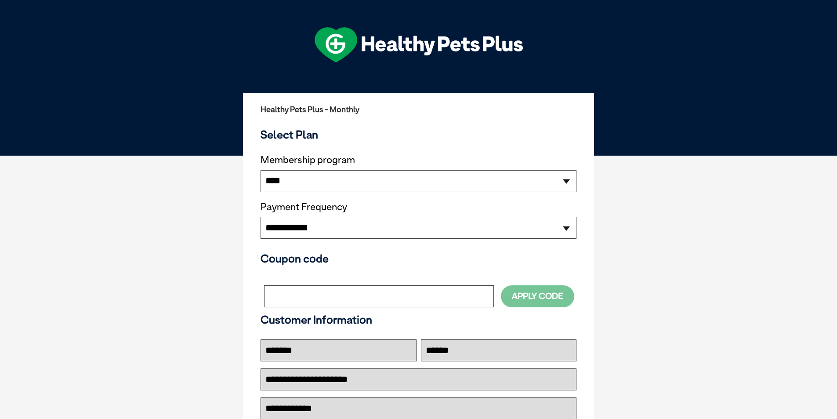 The height and width of the screenshot is (419, 837). I want to click on h3: Coupon code, so click(418, 258).